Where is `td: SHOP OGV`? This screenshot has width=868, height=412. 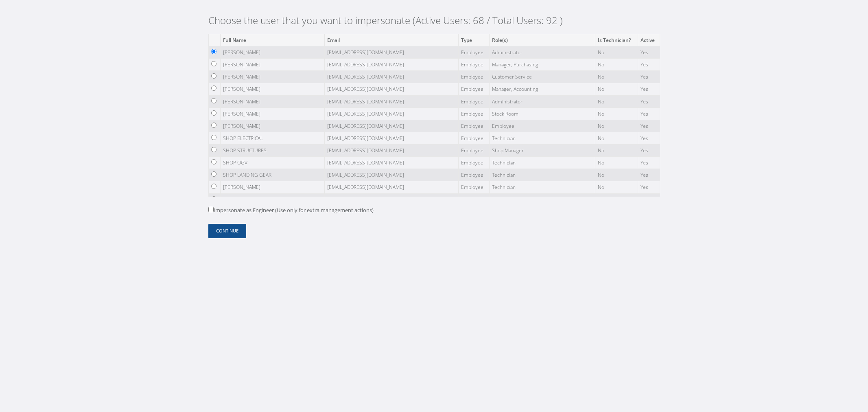
td: SHOP OGV is located at coordinates (272, 163).